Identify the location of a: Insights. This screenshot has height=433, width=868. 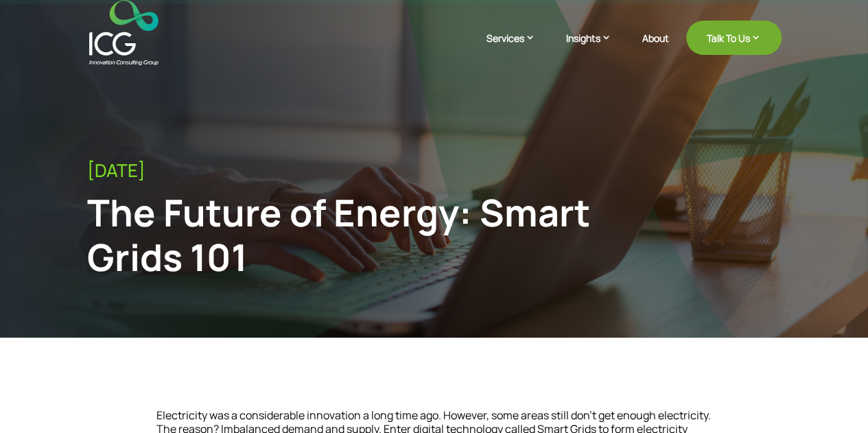
(596, 48).